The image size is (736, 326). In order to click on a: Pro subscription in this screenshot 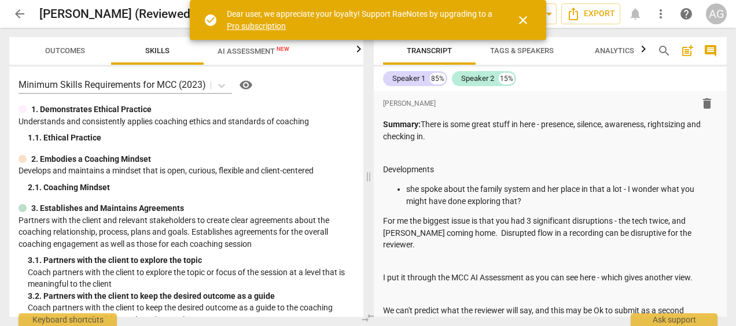, I will do `click(256, 26)`.